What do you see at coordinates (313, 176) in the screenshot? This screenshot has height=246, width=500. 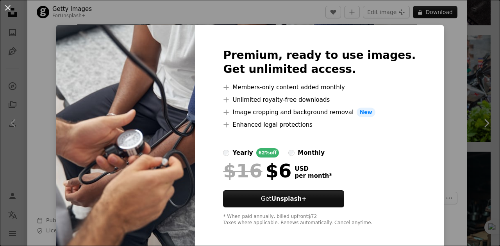 I see `span: per month *` at bounding box center [313, 176].